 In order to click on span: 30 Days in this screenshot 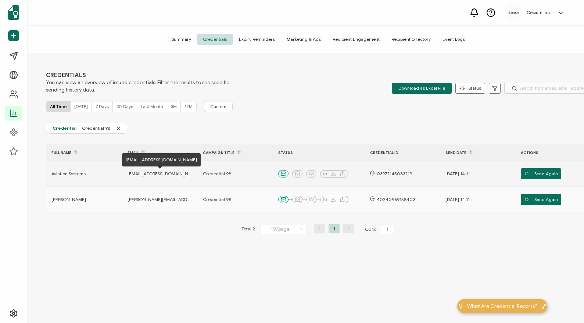, I will do `click(125, 106)`.